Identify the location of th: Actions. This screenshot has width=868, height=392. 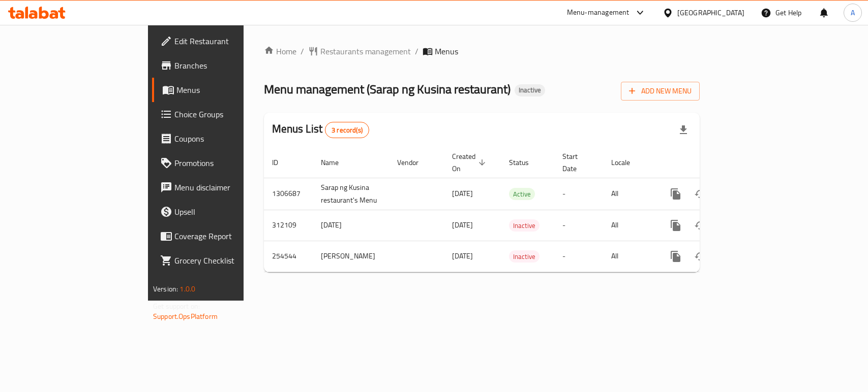
(712, 163).